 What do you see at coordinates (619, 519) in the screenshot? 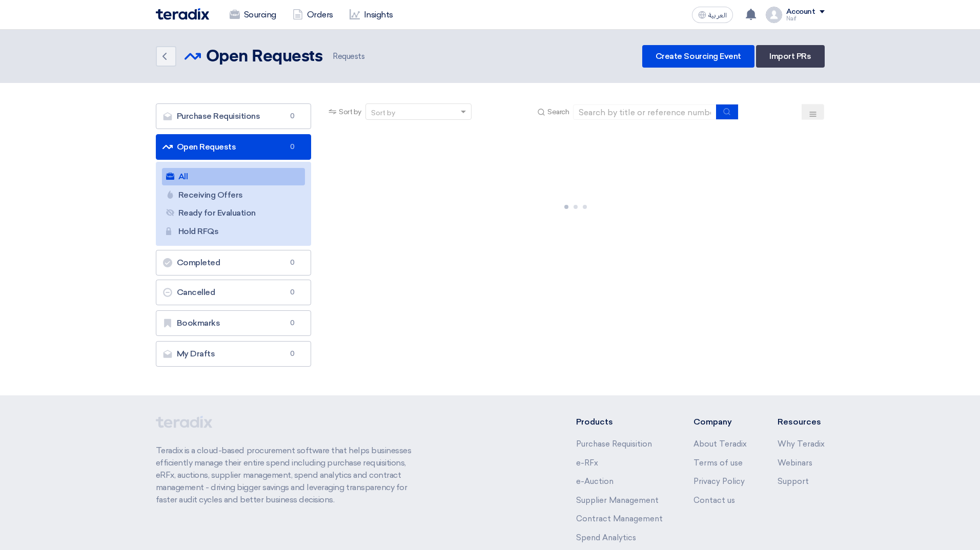
I see `a: Contract Management` at bounding box center [619, 519].